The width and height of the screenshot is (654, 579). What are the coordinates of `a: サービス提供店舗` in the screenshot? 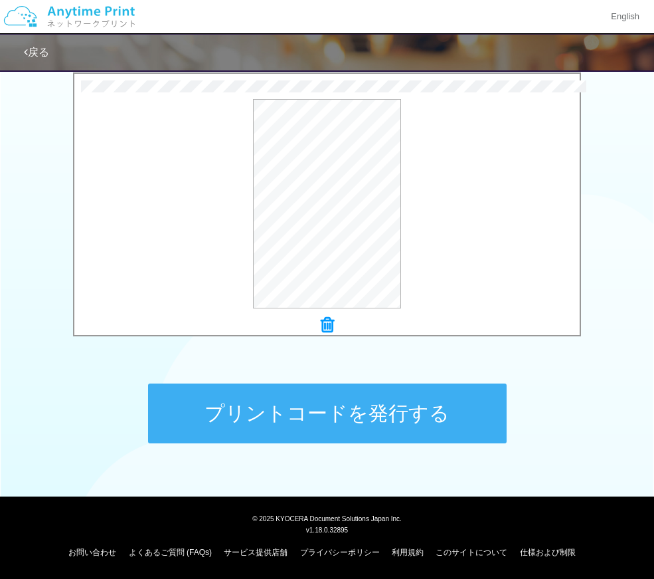 It's located at (256, 552).